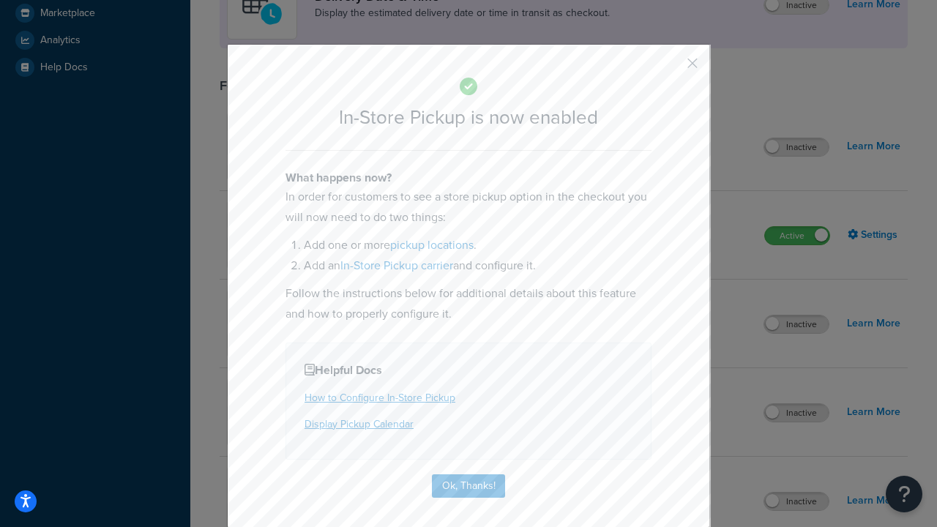 Image resolution: width=937 pixels, height=527 pixels. I want to click on h4: What happens now?, so click(469, 178).